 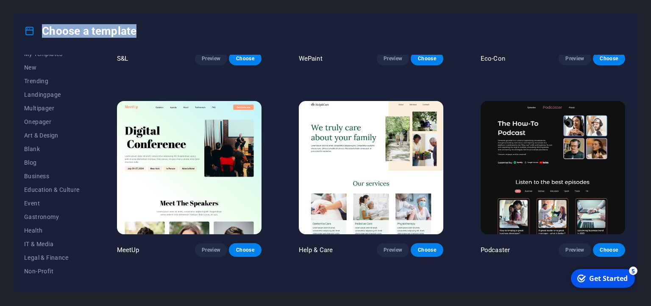 I want to click on span: Trending, so click(x=52, y=81).